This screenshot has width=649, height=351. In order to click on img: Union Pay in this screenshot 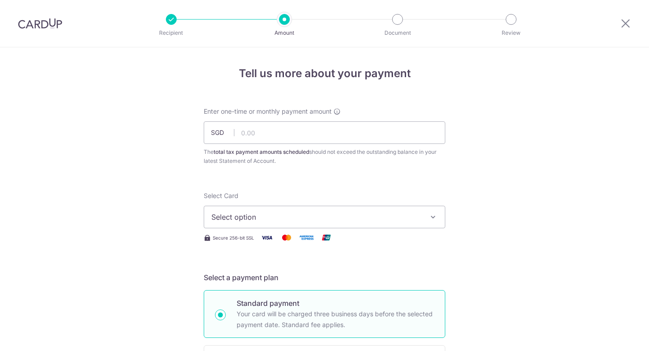, I will do `click(326, 237)`.